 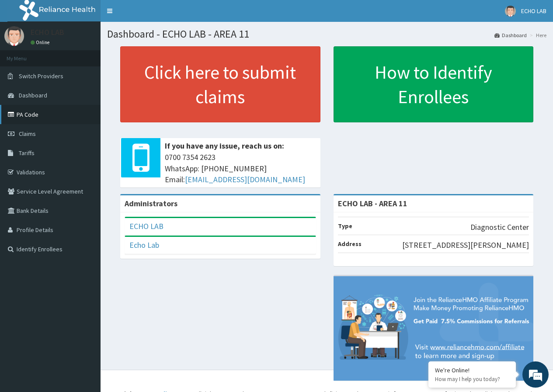 I want to click on span: Dashboard, so click(x=33, y=95).